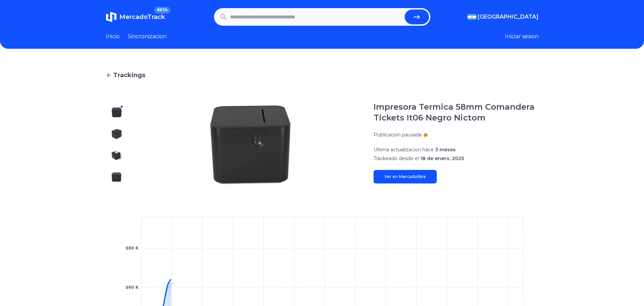 This screenshot has height=306, width=644. I want to click on span: BETA, so click(162, 10).